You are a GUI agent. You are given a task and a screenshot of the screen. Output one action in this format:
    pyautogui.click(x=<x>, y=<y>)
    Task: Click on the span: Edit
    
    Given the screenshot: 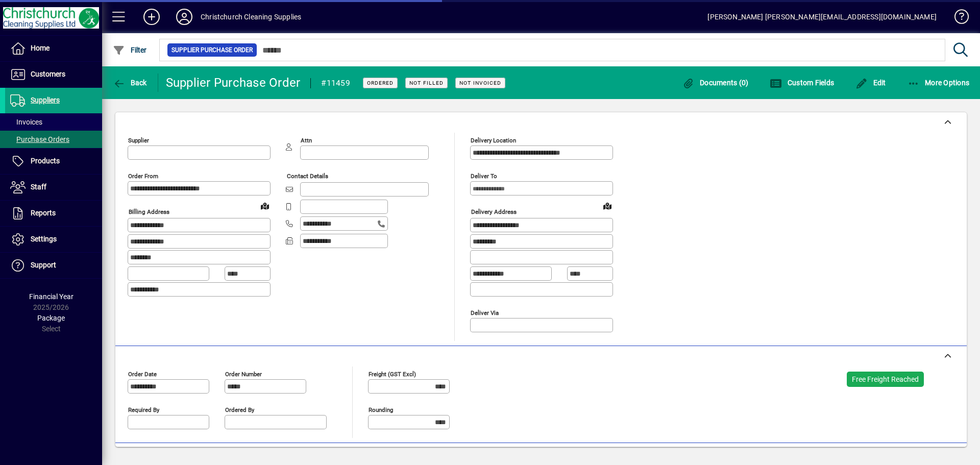 What is the action you would take?
    pyautogui.click(x=871, y=83)
    